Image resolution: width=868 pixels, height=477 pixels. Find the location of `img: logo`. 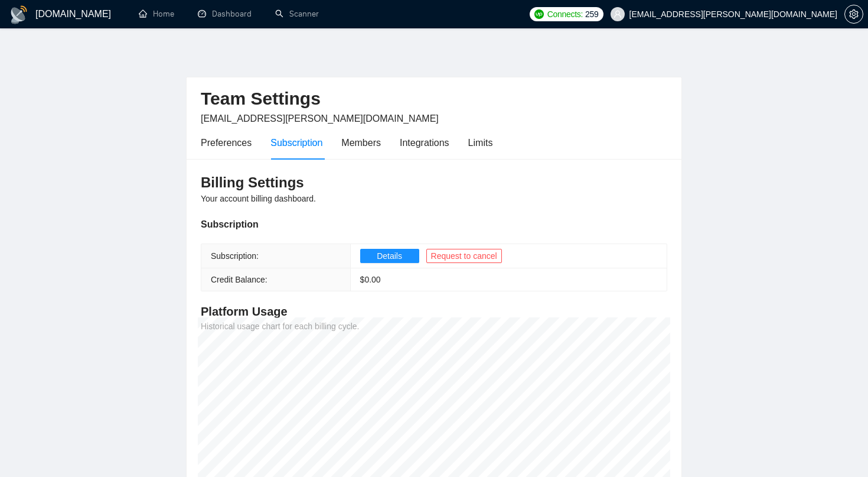

img: logo is located at coordinates (19, 15).